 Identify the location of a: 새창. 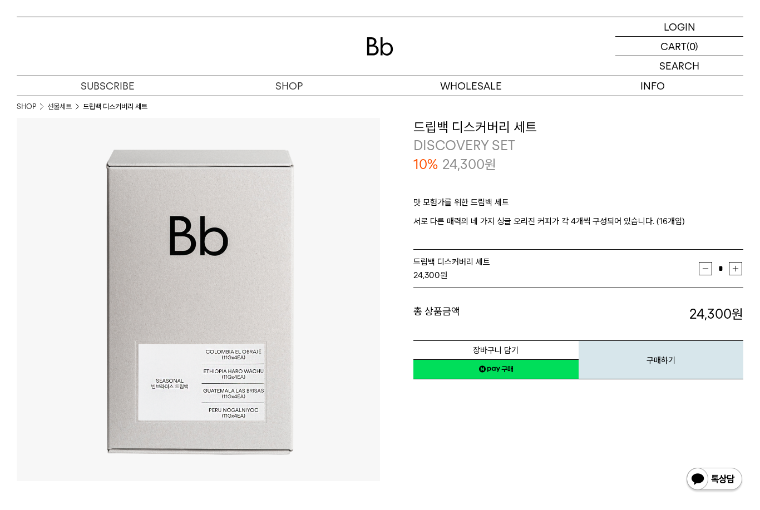
(496, 370).